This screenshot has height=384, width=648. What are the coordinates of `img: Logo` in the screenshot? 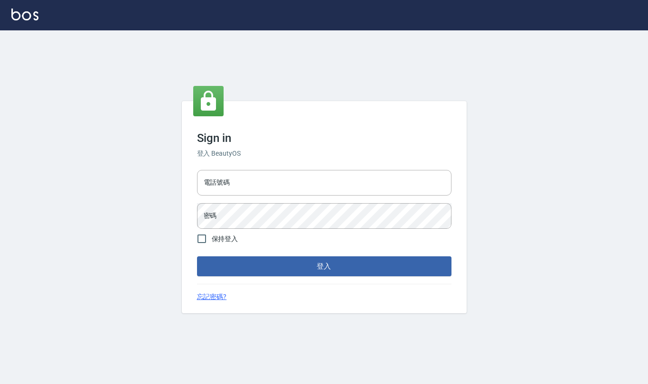 It's located at (25, 14).